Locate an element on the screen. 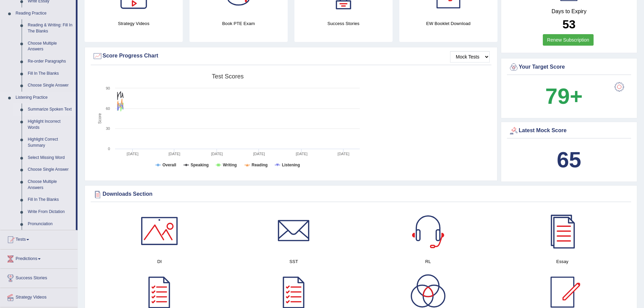 This screenshot has height=308, width=644. h4: RL is located at coordinates (428, 262).